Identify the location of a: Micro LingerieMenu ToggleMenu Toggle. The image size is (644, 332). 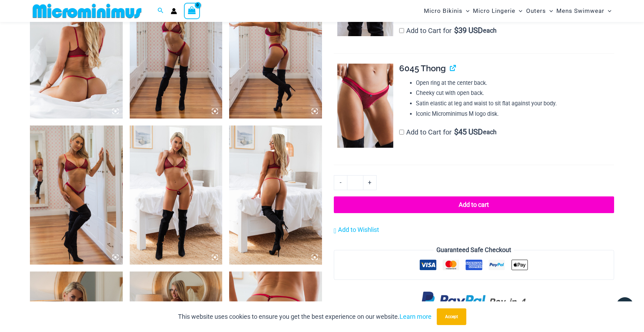
(498, 11).